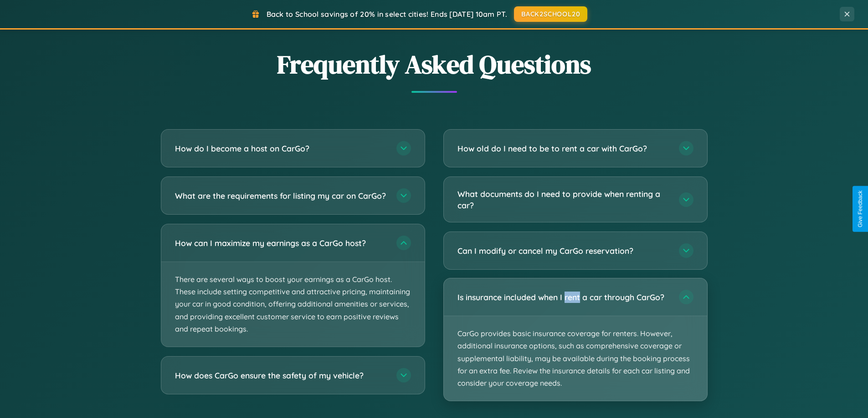  What do you see at coordinates (575, 358) in the screenshot?
I see `p: CarGo provides basic insurance coverage for renters. However, additional insurance options, such ...` at bounding box center [575, 358].